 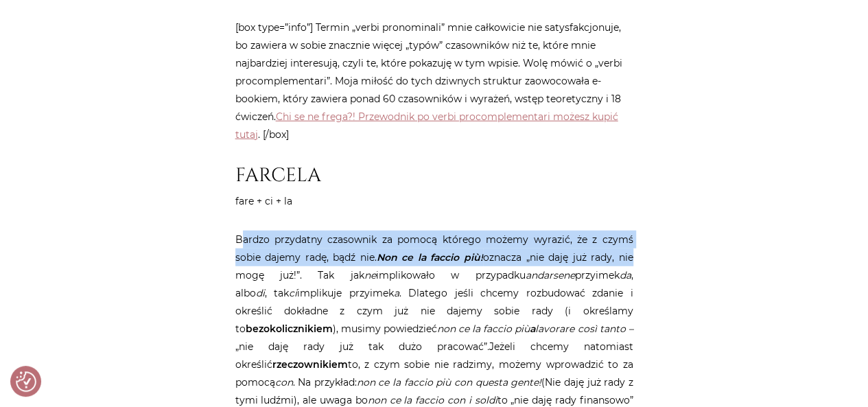 I want to click on em: andarsene, so click(x=550, y=275).